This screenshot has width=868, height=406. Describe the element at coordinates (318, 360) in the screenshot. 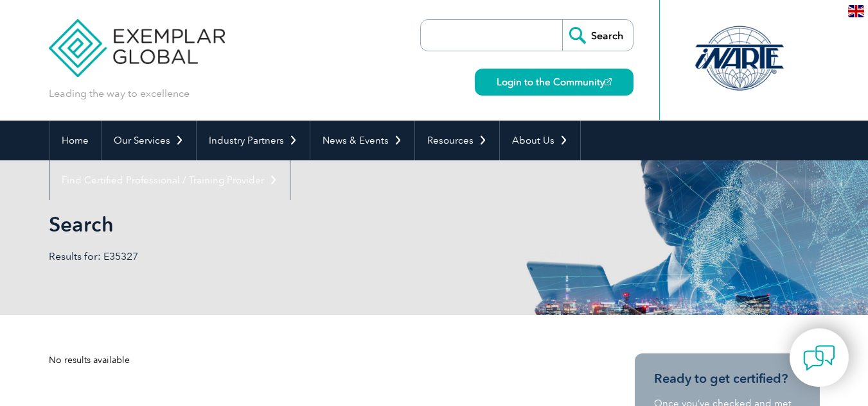

I see `div: No results available` at that location.